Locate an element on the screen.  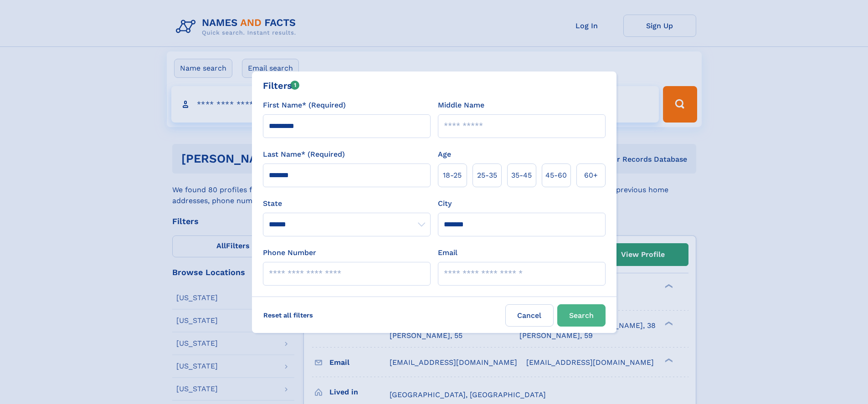
label: Cancel is located at coordinates (529, 316).